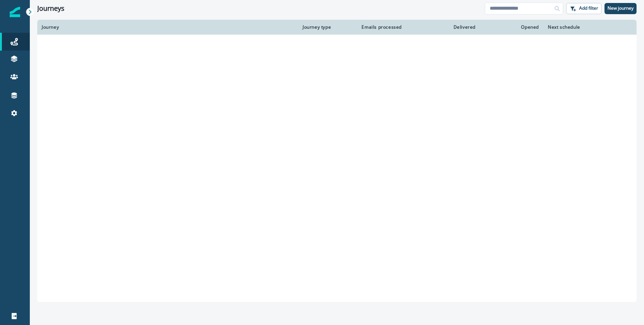  Describe the element at coordinates (326, 27) in the screenshot. I see `div: Journey type` at that location.